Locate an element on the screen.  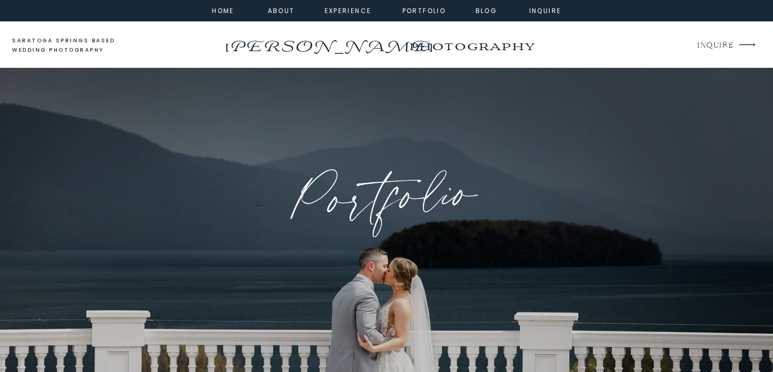
nav: portfolio is located at coordinates (424, 10).